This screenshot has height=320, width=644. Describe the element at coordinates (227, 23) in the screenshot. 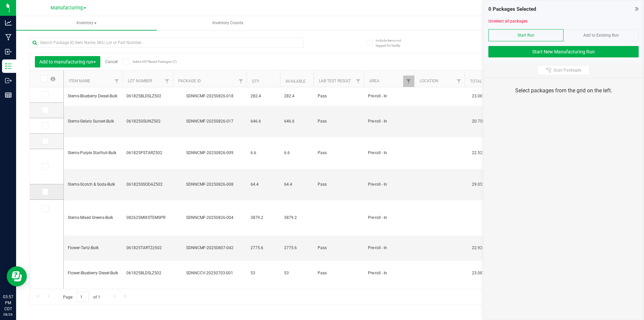

I see `a: Inventory Counts` at that location.